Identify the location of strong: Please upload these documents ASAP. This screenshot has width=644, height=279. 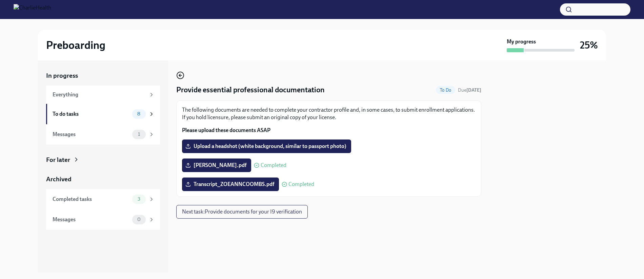
(226, 130).